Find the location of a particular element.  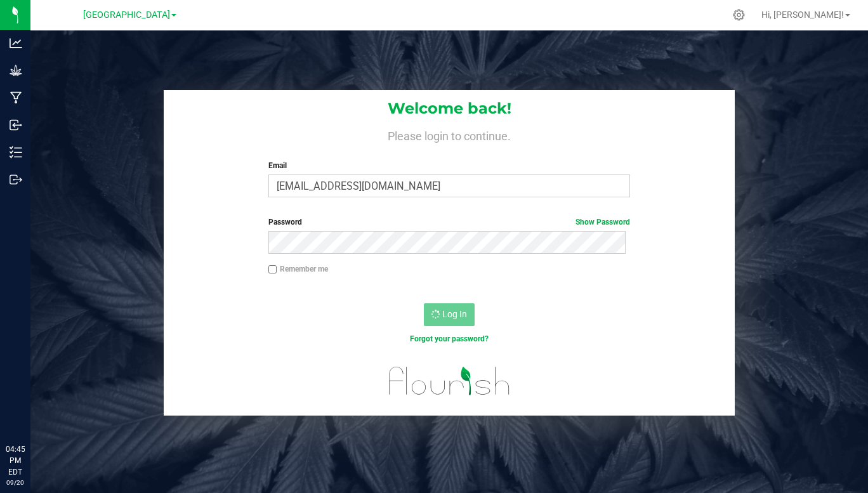

inline-svg: Grow is located at coordinates (16, 71).